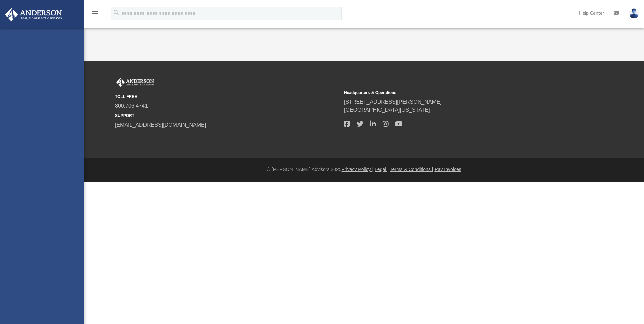 The height and width of the screenshot is (324, 644). Describe the element at coordinates (95, 13) in the screenshot. I see `i: menu` at that location.